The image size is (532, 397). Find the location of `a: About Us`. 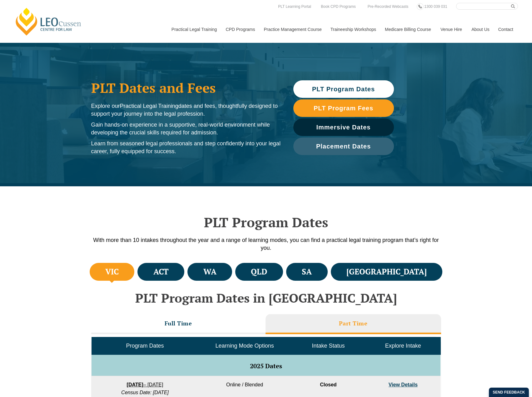

a: About Us is located at coordinates (480, 29).